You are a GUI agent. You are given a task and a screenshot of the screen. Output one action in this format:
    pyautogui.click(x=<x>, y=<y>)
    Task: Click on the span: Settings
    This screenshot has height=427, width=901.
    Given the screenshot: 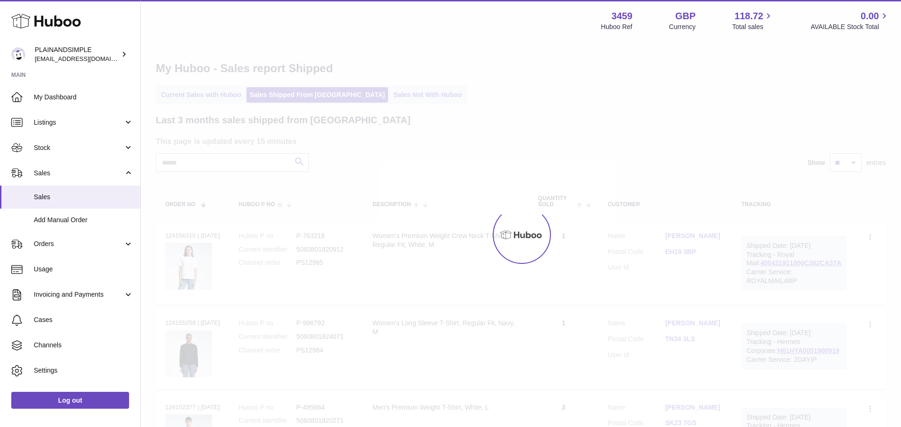 What is the action you would take?
    pyautogui.click(x=83, y=371)
    